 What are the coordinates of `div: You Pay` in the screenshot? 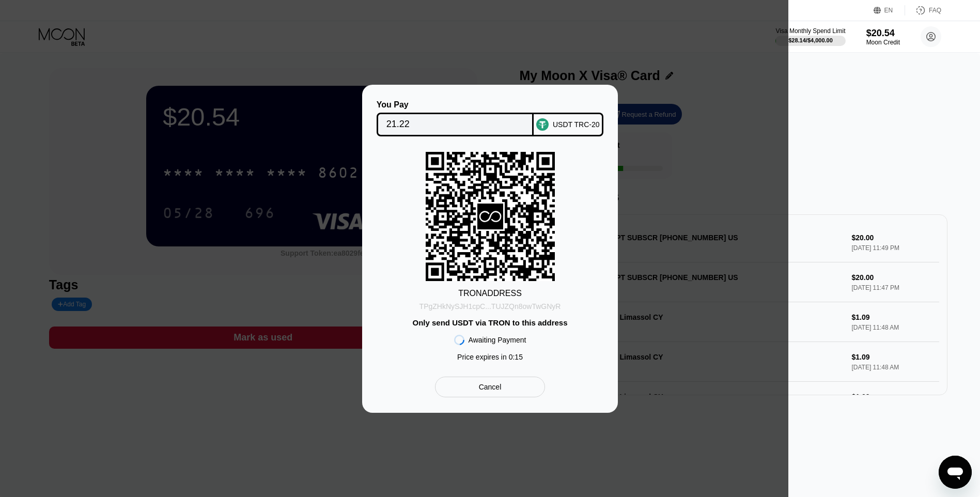 It's located at (455, 105).